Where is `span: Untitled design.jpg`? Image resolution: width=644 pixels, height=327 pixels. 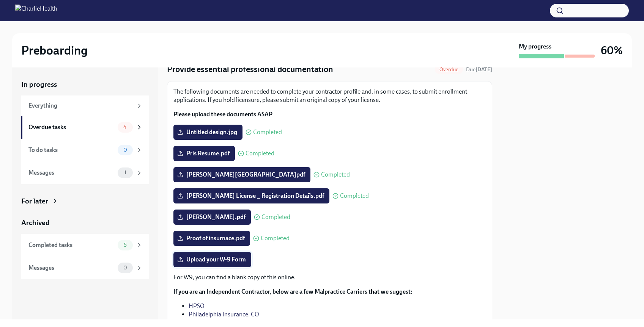 span: Untitled design.jpg is located at coordinates (208, 132).